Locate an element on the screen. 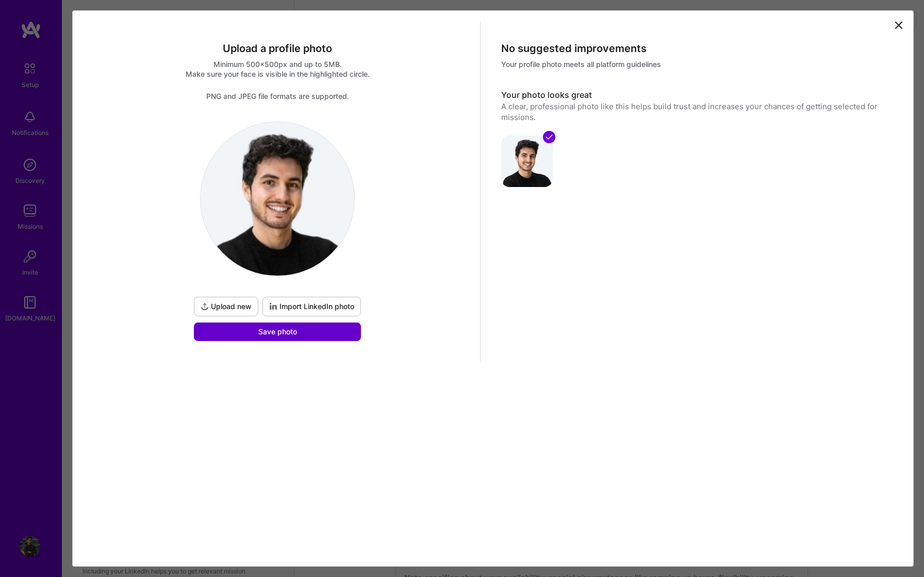  div: PNG and JPEG file formats are supported. is located at coordinates (277, 96).